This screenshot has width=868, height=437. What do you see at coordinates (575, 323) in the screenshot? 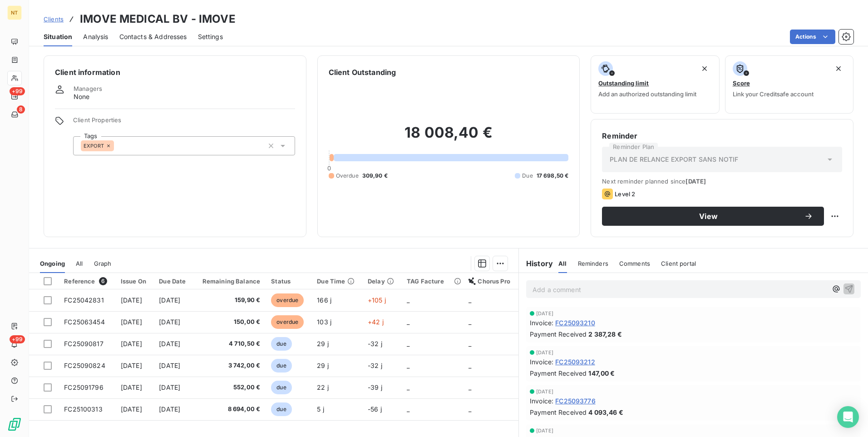
I see `span: FC25093210` at bounding box center [575, 323].